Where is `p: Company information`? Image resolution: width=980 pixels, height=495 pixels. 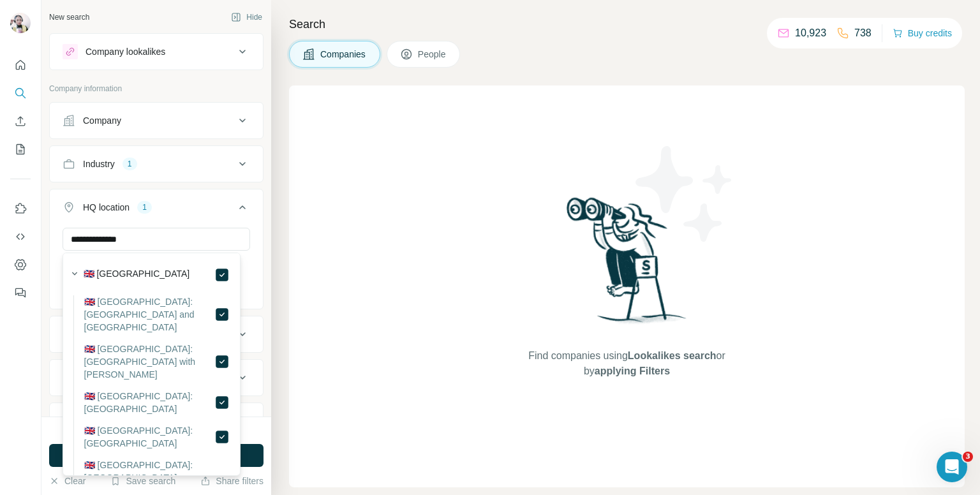
p: Company information is located at coordinates (156, 88).